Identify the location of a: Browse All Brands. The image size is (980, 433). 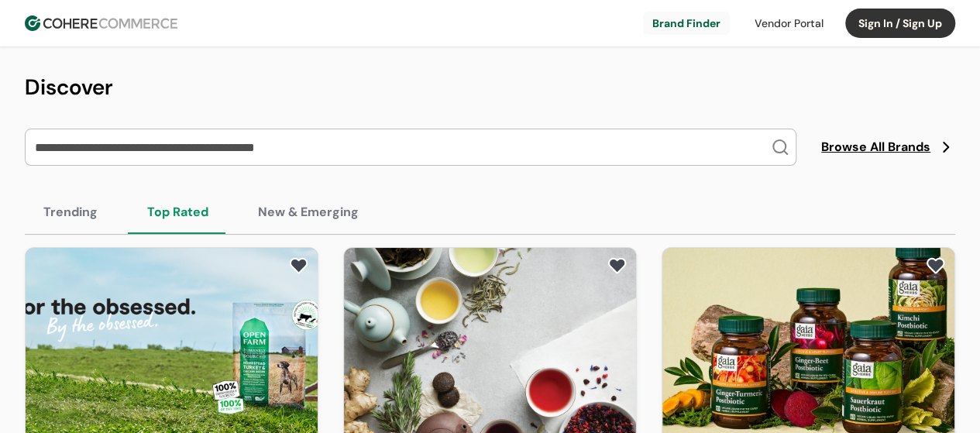
(888, 147).